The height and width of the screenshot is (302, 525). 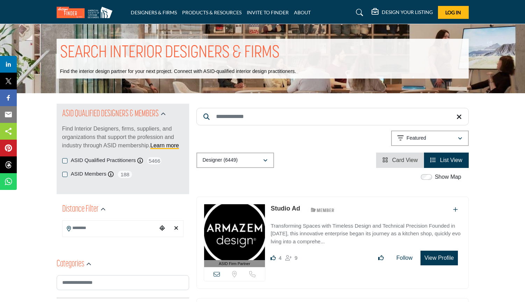 I want to click on div: Followers, so click(x=291, y=258).